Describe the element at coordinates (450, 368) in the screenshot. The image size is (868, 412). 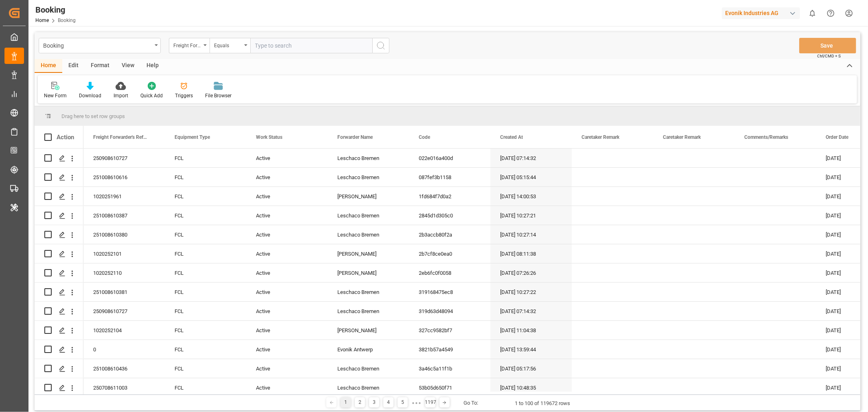
I see `div: 3a46c5a11f1b` at that location.